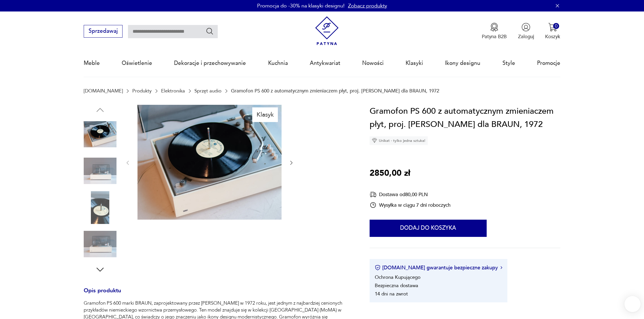  What do you see at coordinates (210, 63) in the screenshot?
I see `a: Dekoracje i przechowywanie` at bounding box center [210, 63].